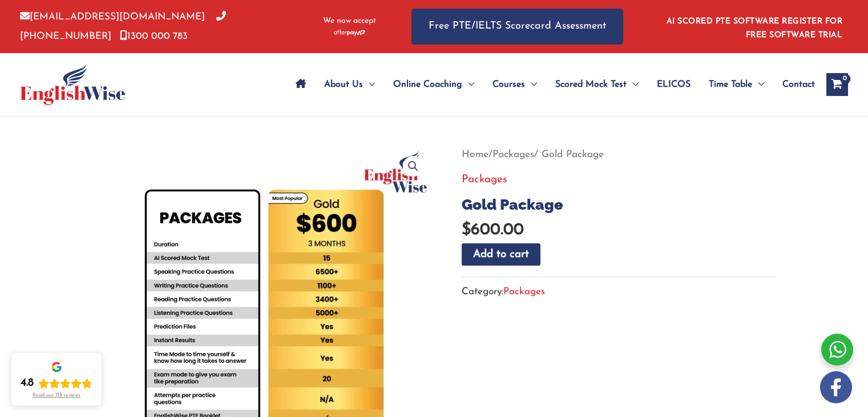 The width and height of the screenshot is (868, 417). Describe the element at coordinates (515, 85) in the screenshot. I see `a: CoursesMenu Toggle` at that location.